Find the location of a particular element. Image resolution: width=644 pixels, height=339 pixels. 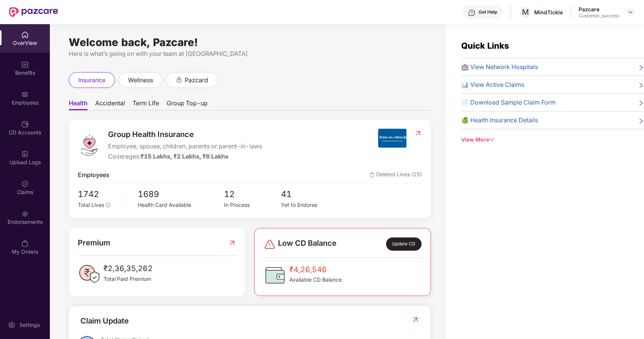

div: View More is located at coordinates (553, 140).